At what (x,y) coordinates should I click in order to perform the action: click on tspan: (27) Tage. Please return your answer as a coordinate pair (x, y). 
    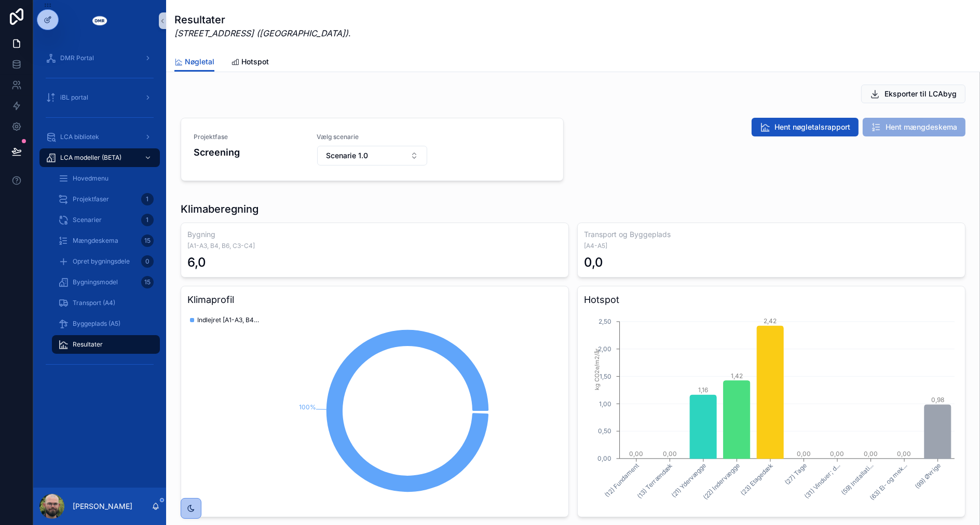
    Looking at the image, I should click on (795, 474).